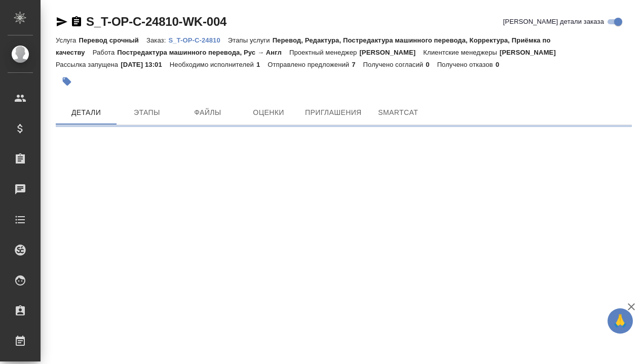 The image size is (643, 364). I want to click on p: Проектный менеджер, so click(324, 52).